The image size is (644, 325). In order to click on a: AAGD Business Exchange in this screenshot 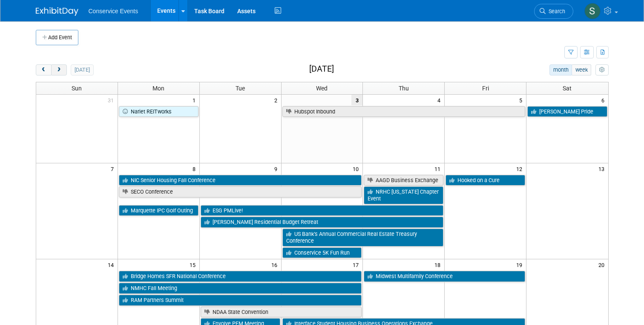, I will do `click(403, 180)`.